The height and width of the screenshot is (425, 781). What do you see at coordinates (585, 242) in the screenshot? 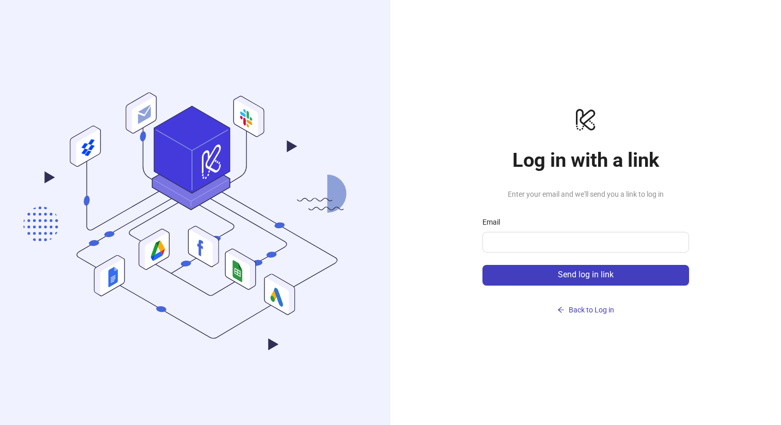
I see `input: Email` at bounding box center [585, 242].